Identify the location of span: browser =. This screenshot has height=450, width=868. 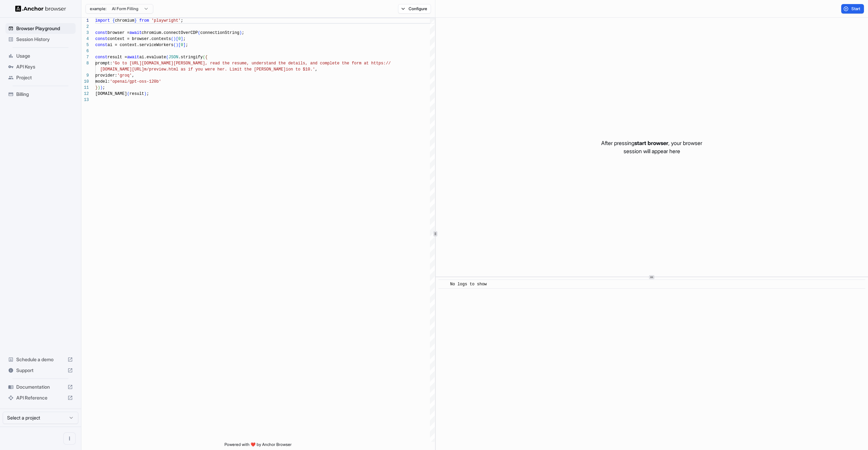
(118, 33).